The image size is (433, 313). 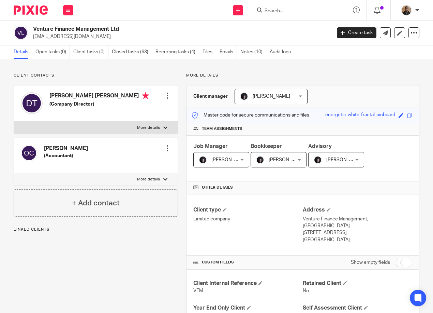 What do you see at coordinates (96, 75) in the screenshot?
I see `p: Client contacts` at bounding box center [96, 75].